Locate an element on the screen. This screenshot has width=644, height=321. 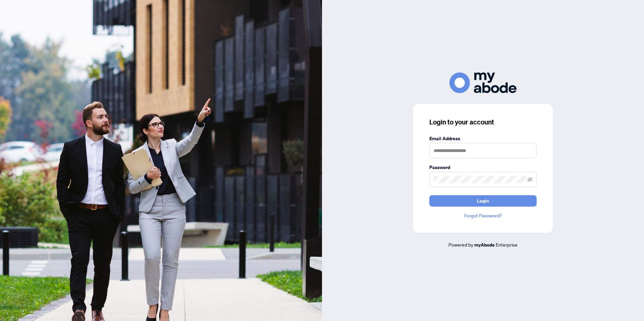
span: Enterprise is located at coordinates (507, 244).